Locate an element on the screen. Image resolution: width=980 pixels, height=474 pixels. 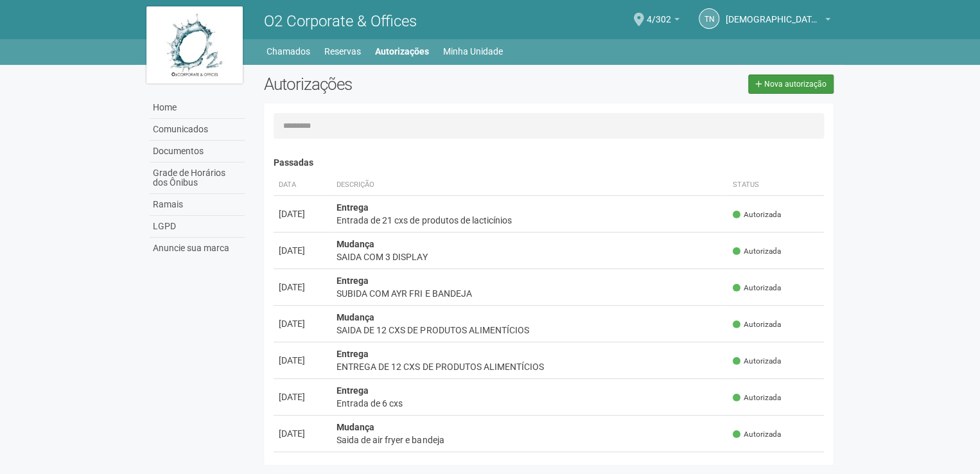
span: THAIS NOBREGA LUNGUINHO is located at coordinates (774, 13).